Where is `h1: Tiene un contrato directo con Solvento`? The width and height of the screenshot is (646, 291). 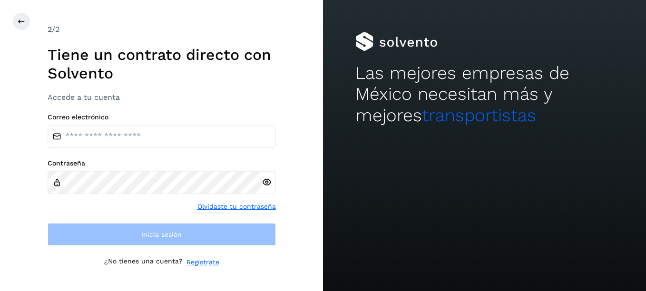
h1: Tiene un contrato directo con Solvento is located at coordinates (162, 64).